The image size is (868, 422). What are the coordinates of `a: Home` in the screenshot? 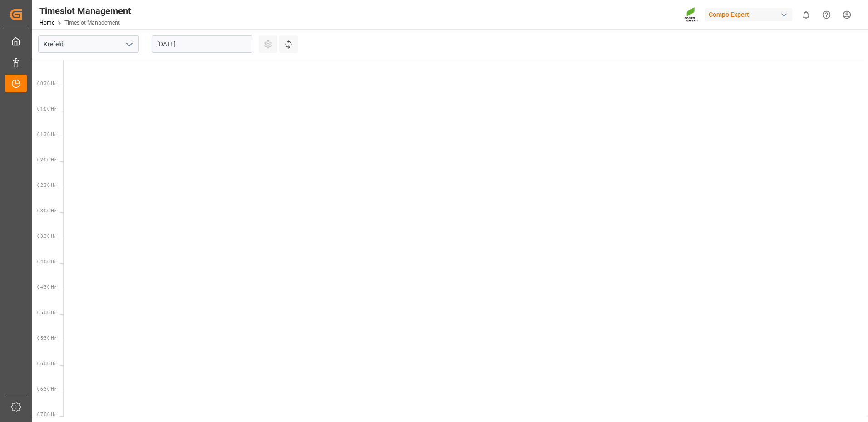 It's located at (47, 23).